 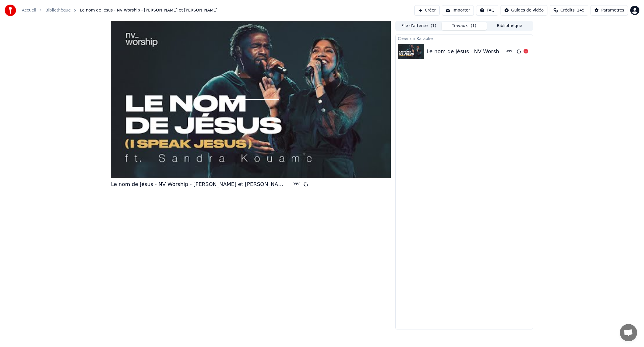 What do you see at coordinates (119, 10) in the screenshot?
I see `nav: breadcrumb` at bounding box center [119, 10].